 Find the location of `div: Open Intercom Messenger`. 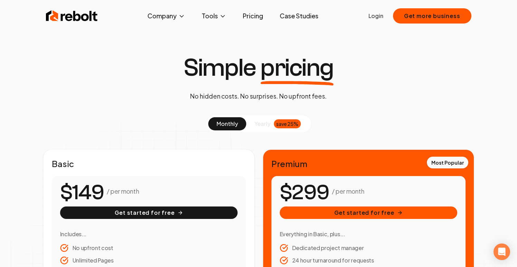

div: Open Intercom Messenger is located at coordinates (502, 251).